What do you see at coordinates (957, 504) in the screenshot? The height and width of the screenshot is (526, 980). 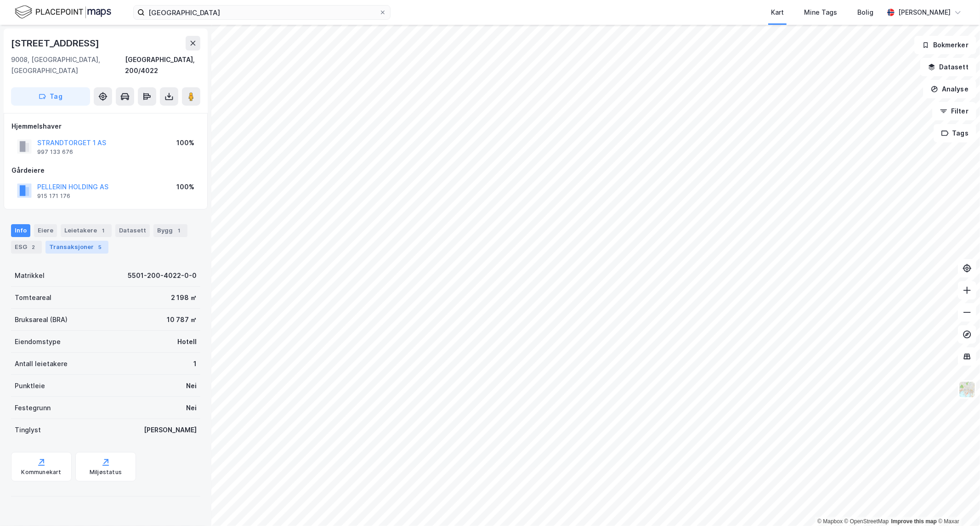 I see `div: Kontrollprogram for chat` at bounding box center [957, 504].